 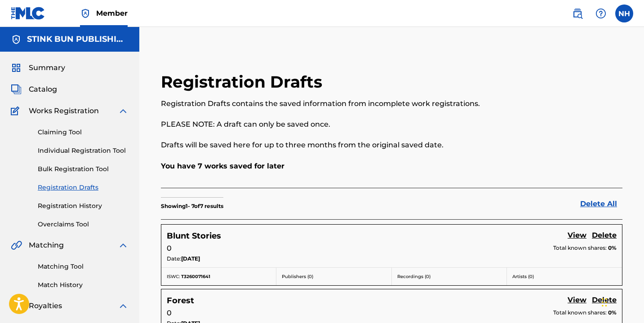 What do you see at coordinates (16, 68) in the screenshot?
I see `img: Summary` at bounding box center [16, 68].